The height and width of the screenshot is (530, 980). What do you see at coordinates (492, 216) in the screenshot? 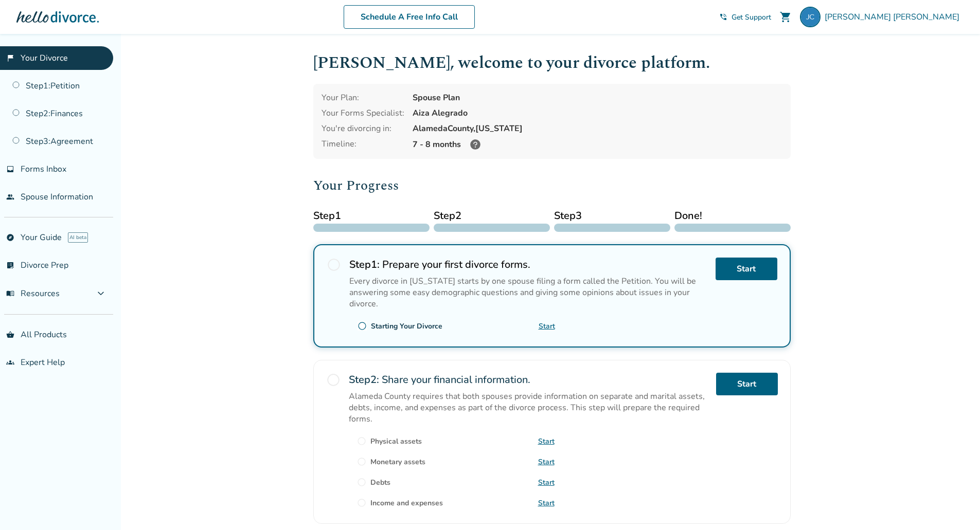
I see `span: Step 2` at bounding box center [492, 216].